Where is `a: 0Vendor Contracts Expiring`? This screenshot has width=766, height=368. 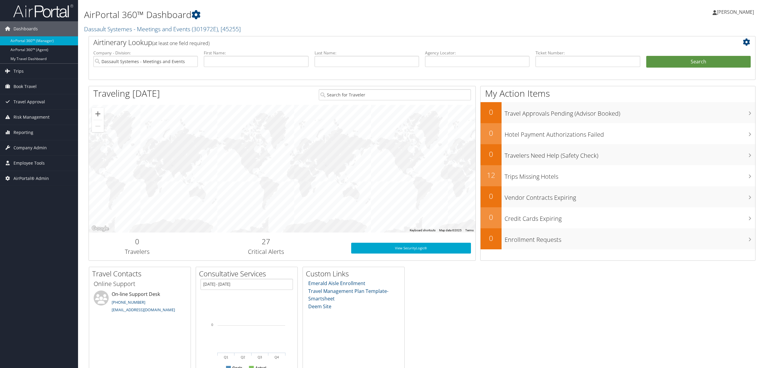
a: 0Vendor Contracts Expiring is located at coordinates (618, 197).